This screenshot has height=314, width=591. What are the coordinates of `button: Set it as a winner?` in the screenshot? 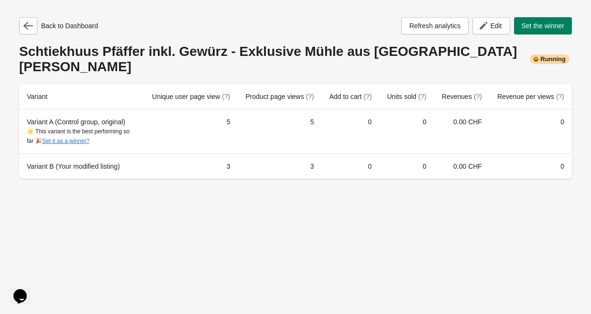 It's located at (66, 141).